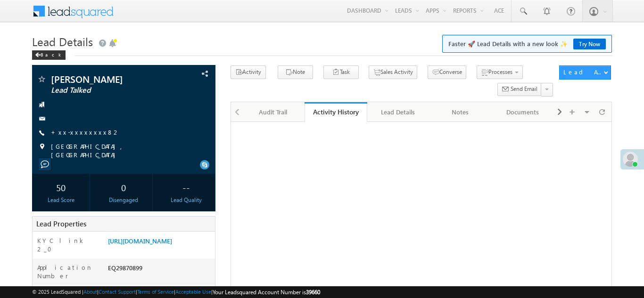  Describe the element at coordinates (48, 55) in the screenshot. I see `div: Back` at that location.